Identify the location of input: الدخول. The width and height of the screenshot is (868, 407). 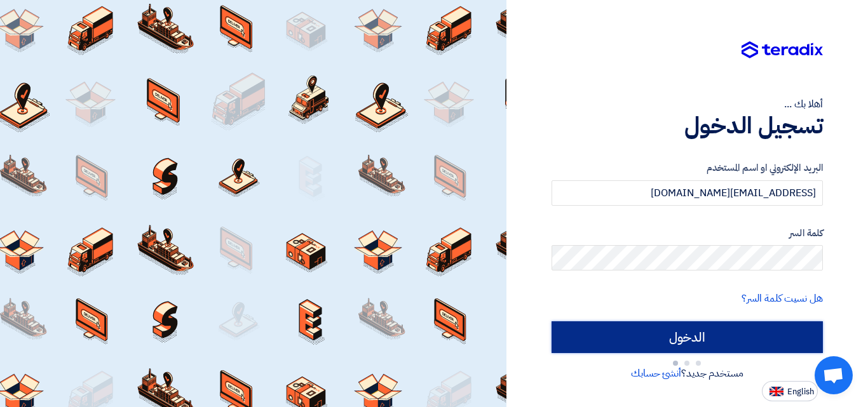
(687, 338).